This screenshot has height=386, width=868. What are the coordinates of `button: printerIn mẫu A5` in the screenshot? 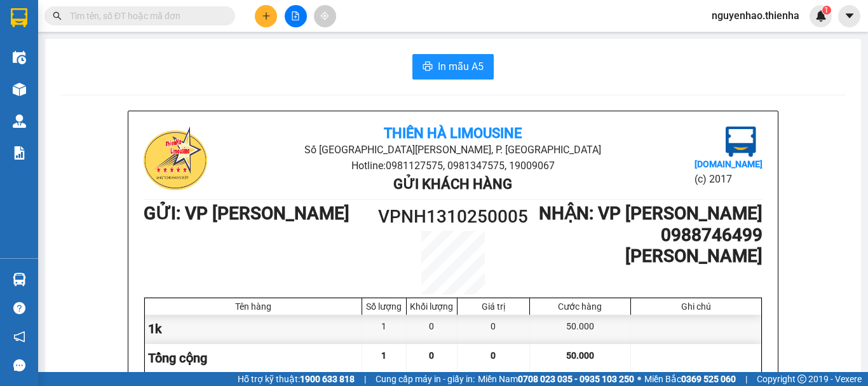 It's located at (453, 67).